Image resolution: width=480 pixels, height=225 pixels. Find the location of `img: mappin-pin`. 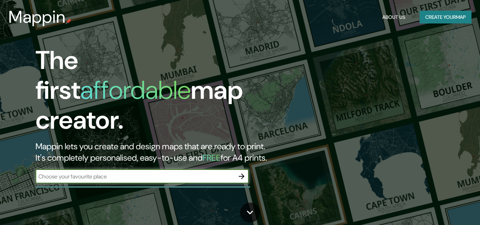

img: mappin-pin is located at coordinates (69, 21).